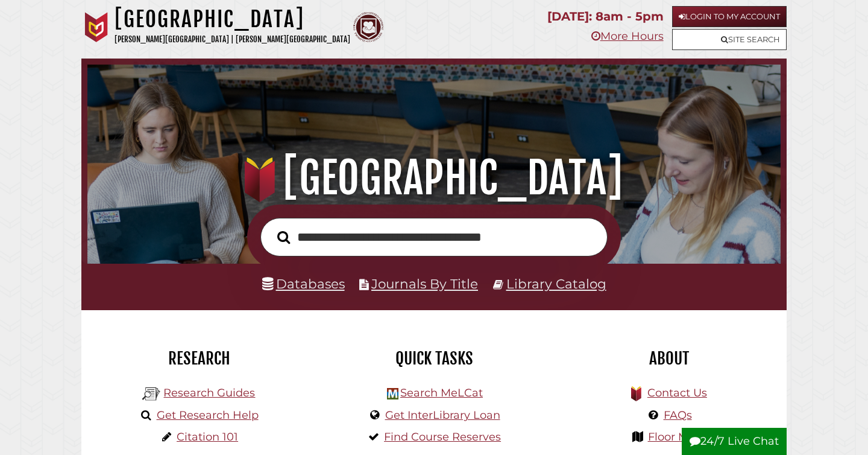 This screenshot has height=455, width=868. I want to click on img: Calvin University, so click(97, 27).